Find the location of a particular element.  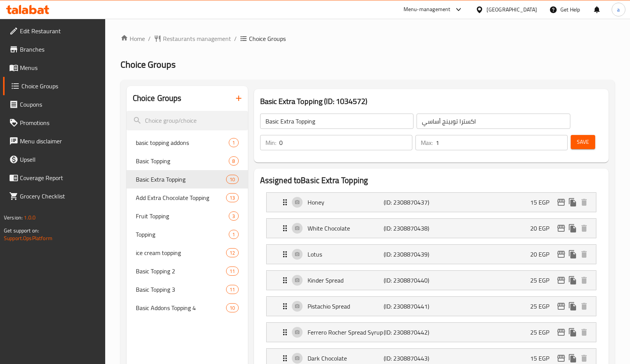

span: Promotions is located at coordinates (59, 123).